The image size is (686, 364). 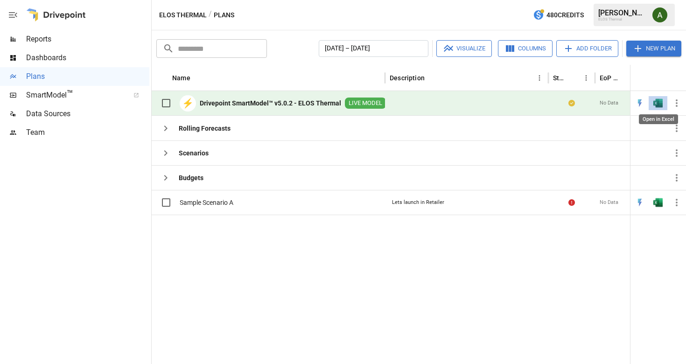 What do you see at coordinates (183, 15) in the screenshot?
I see `button: ELOS Thermal` at bounding box center [183, 15].